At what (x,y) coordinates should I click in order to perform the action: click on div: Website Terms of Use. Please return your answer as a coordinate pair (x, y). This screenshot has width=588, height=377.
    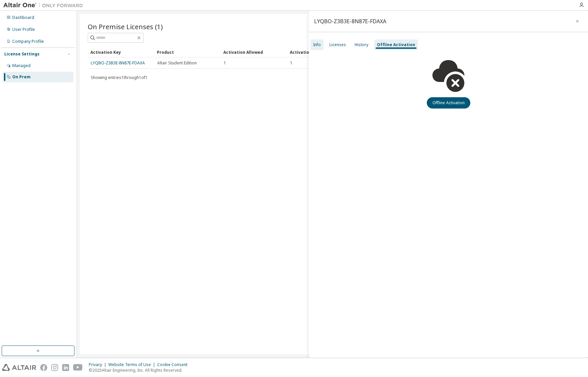
    Looking at the image, I should click on (132, 365).